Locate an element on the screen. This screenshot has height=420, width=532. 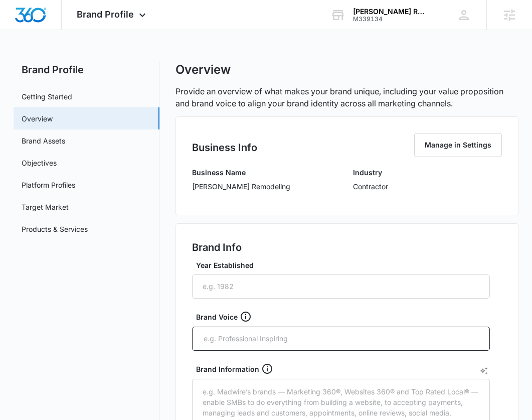
h2: Brand Info is located at coordinates (217, 247).